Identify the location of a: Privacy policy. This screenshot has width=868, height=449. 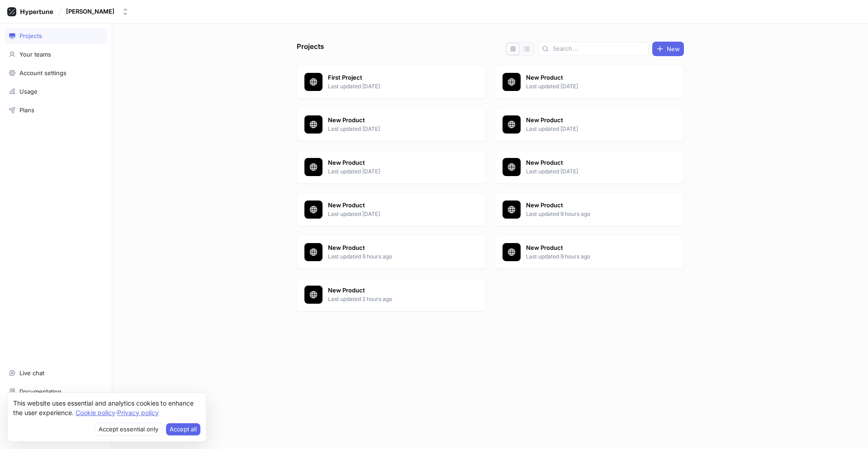
(138, 412).